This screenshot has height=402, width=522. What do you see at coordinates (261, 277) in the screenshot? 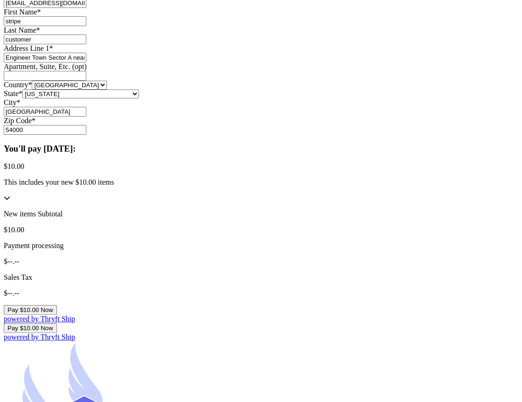
I see `p: Sales Tax` at bounding box center [261, 277].